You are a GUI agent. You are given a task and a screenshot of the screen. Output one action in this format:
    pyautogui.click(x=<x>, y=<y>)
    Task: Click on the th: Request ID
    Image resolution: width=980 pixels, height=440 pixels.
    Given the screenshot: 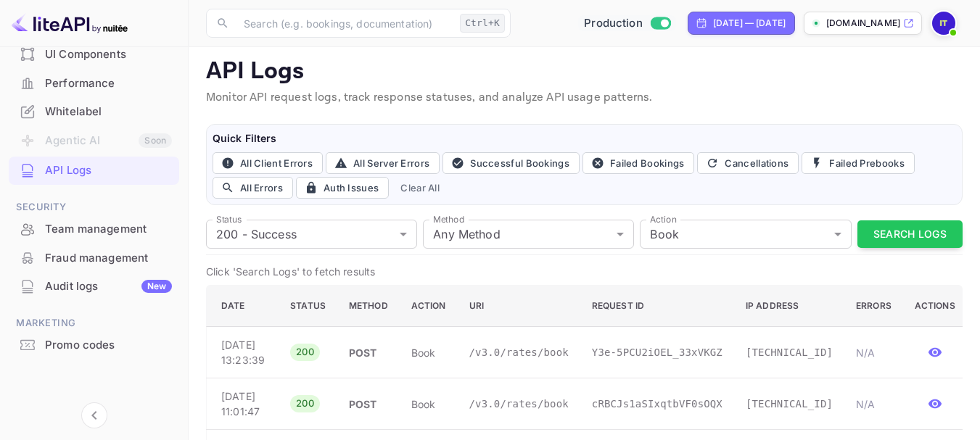 What is the action you would take?
    pyautogui.click(x=657, y=306)
    